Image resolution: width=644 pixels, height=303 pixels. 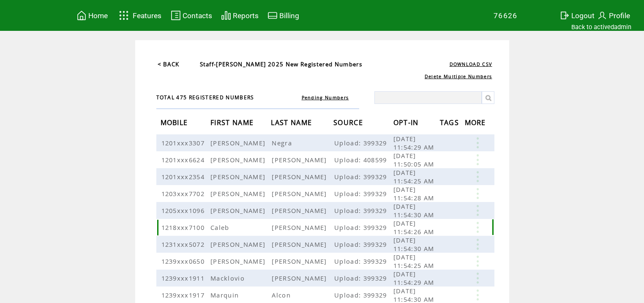 I want to click on span: 76626, so click(x=505, y=16).